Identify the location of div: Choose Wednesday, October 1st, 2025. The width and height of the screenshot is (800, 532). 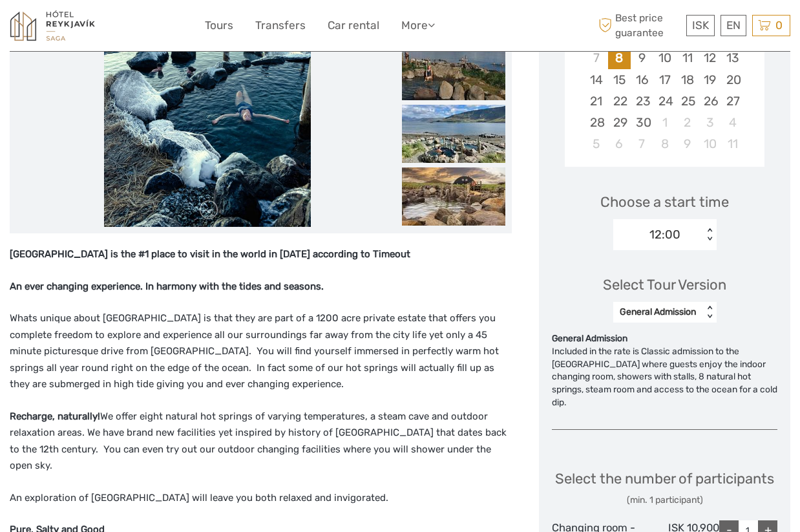
(664, 122).